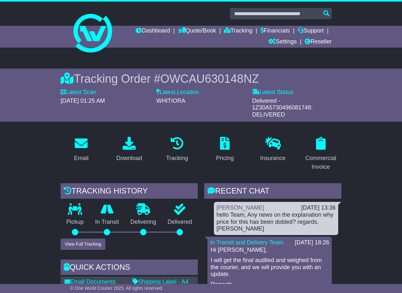  I want to click on p: Regards,, so click(270, 285).